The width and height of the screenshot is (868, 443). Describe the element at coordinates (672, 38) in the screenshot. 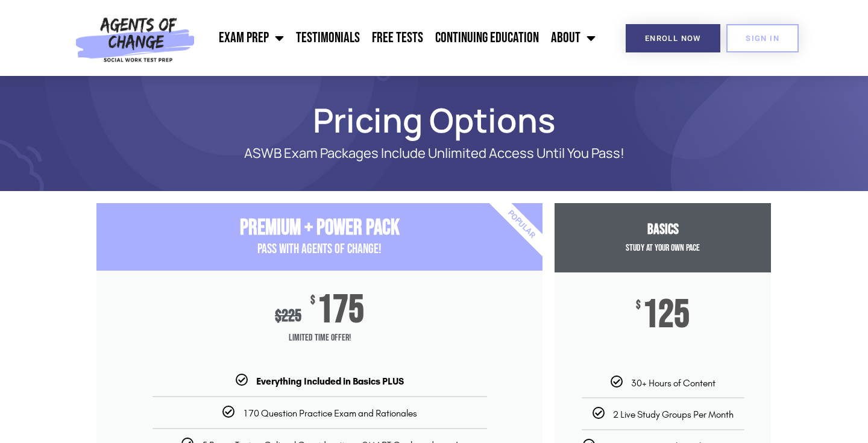

I see `a: Enroll Now` at that location.